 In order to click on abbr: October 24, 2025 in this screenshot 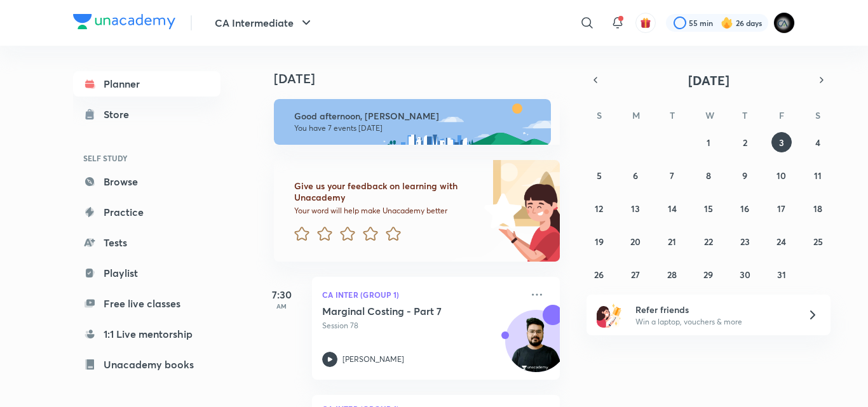, I will do `click(781, 241)`.